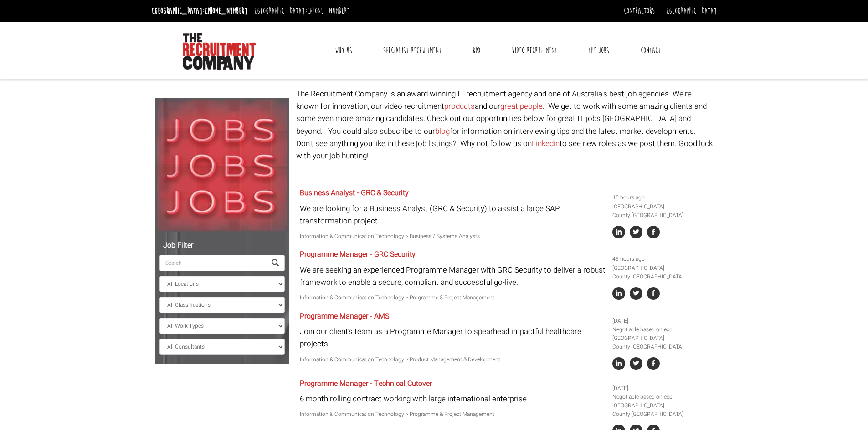 The height and width of the screenshot is (430, 868). I want to click on a: Video Recruitment, so click(534, 50).